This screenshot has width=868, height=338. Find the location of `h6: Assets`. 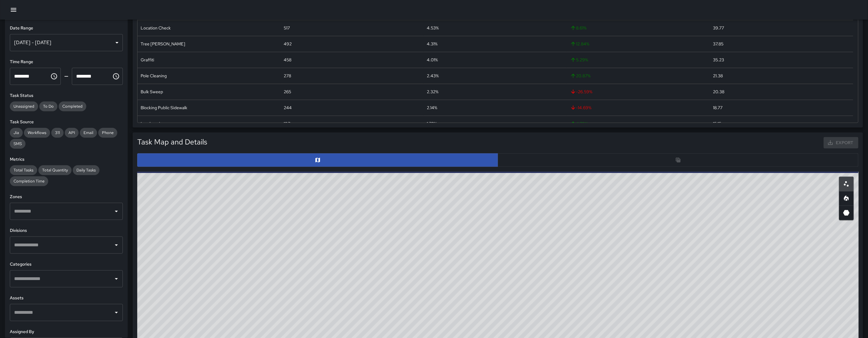

h6: Assets is located at coordinates (66, 298).